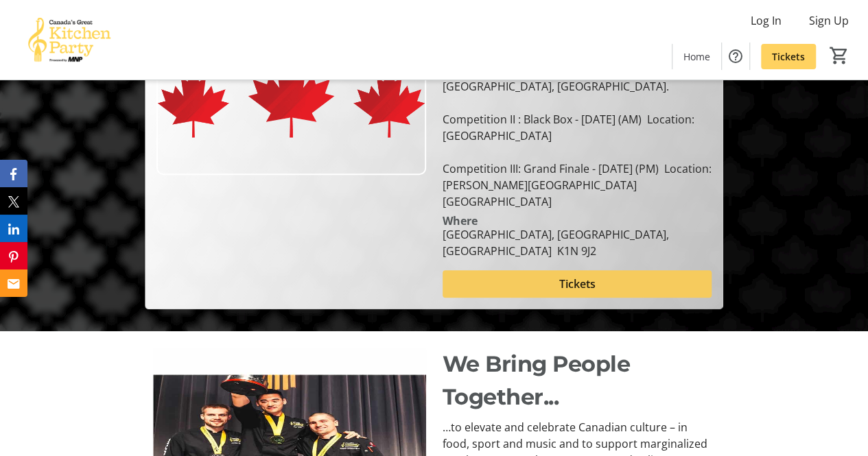  Describe the element at coordinates (788, 57) in the screenshot. I see `a: Tickets` at that location.